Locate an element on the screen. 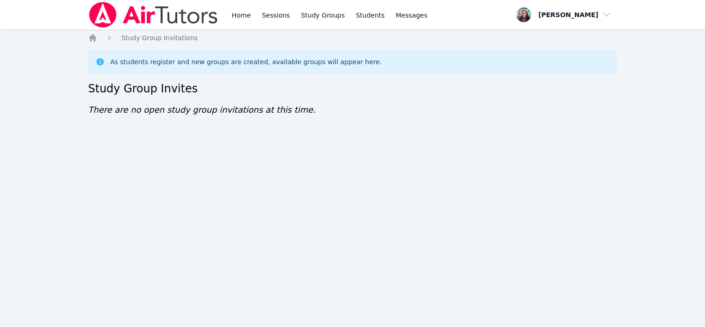 This screenshot has width=705, height=327. span: Messages is located at coordinates (411, 15).